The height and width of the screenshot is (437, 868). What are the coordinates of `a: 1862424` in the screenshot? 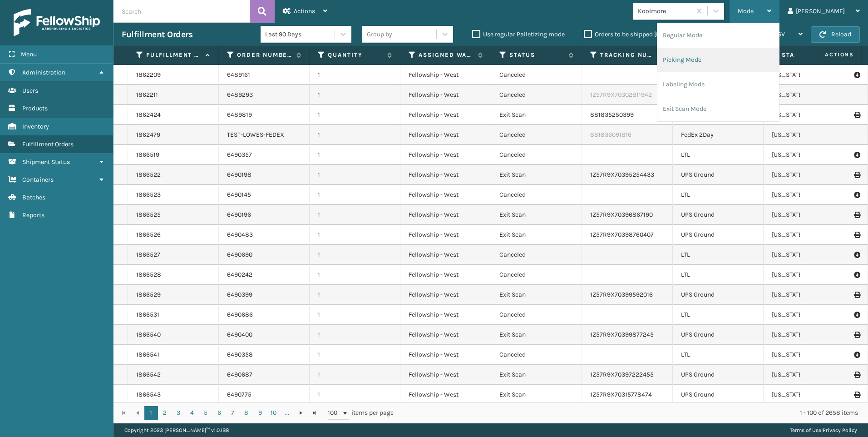 It's located at (148, 115).